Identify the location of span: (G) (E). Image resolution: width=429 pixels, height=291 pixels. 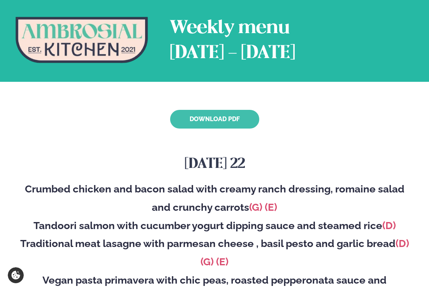
(263, 207).